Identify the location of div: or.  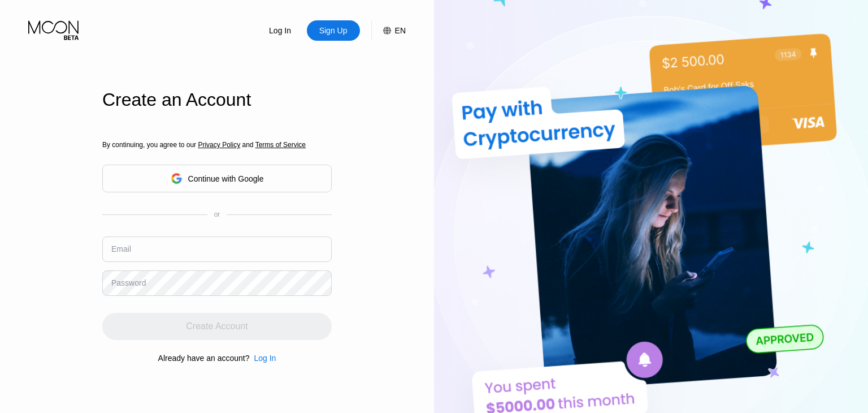
(217, 215).